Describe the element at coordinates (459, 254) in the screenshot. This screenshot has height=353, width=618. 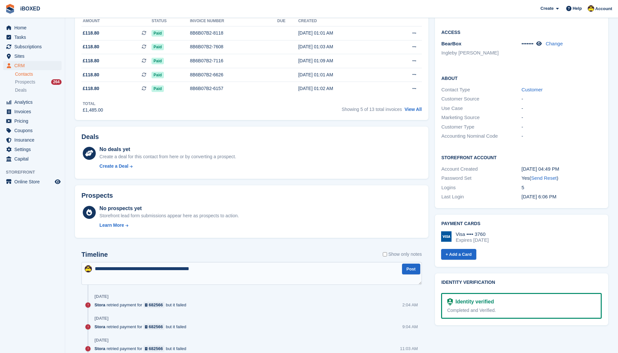
I see `a: + Add a Card` at that location.